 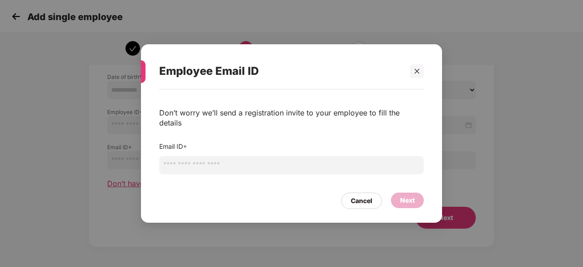 I want to click on div: Employee Email ID, so click(x=281, y=71).